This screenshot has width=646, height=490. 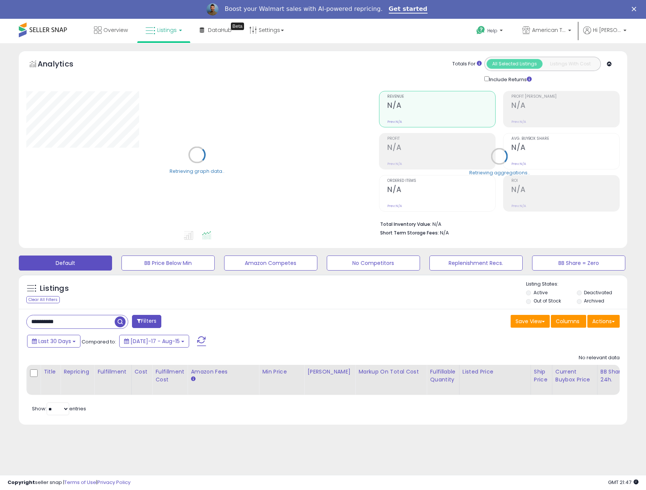 What do you see at coordinates (636, 9) in the screenshot?
I see `div: Close` at bounding box center [636, 9].